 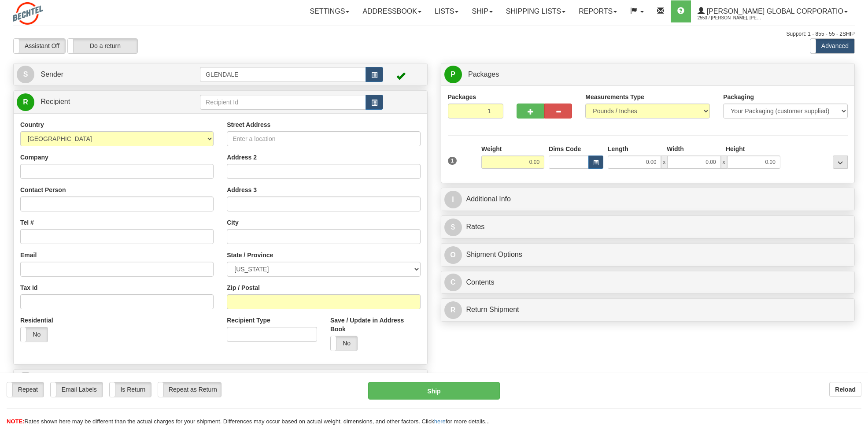 I want to click on label: Length, so click(x=618, y=149).